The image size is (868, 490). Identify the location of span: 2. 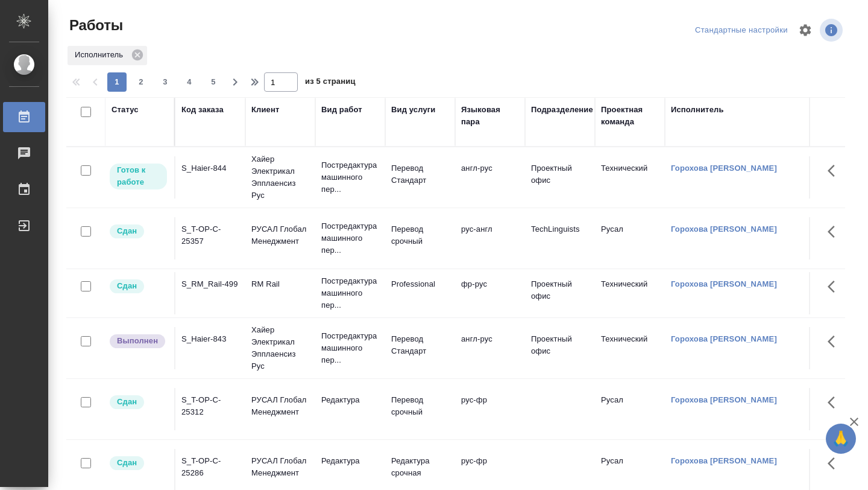
(141, 82).